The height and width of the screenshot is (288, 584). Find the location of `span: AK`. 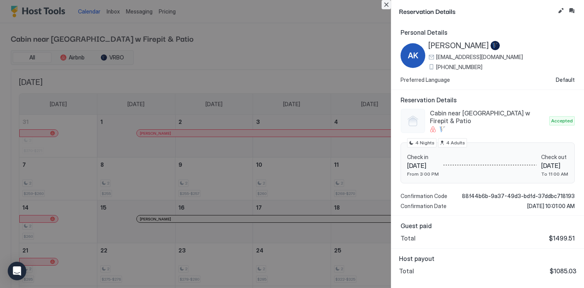

span: AK is located at coordinates (413, 56).